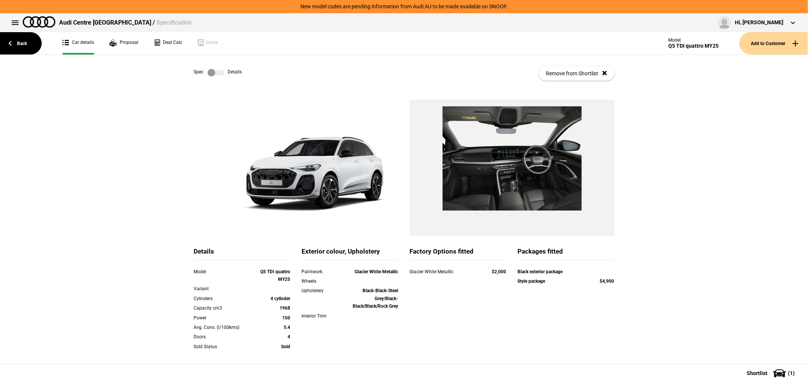 The image size is (808, 383). What do you see at coordinates (218, 73) in the screenshot?
I see `div: Spec Details` at bounding box center [218, 73].